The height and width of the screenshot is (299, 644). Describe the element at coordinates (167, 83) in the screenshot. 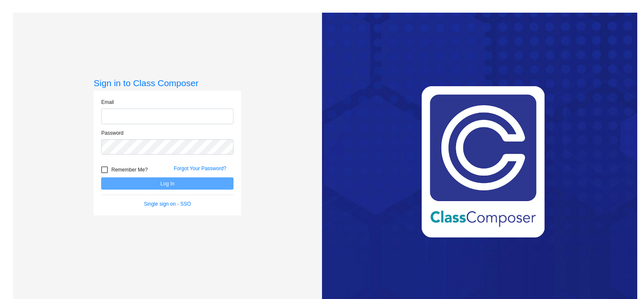

I see `h3: Sign in to Class Composer` at that location.